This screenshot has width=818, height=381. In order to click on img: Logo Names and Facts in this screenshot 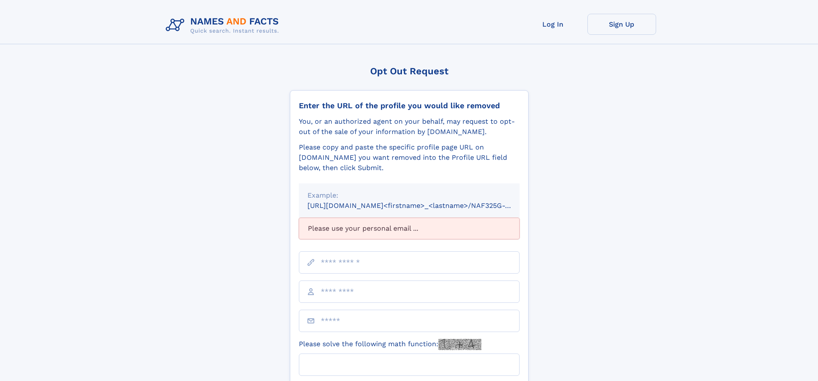, I will do `click(224, 25)`.